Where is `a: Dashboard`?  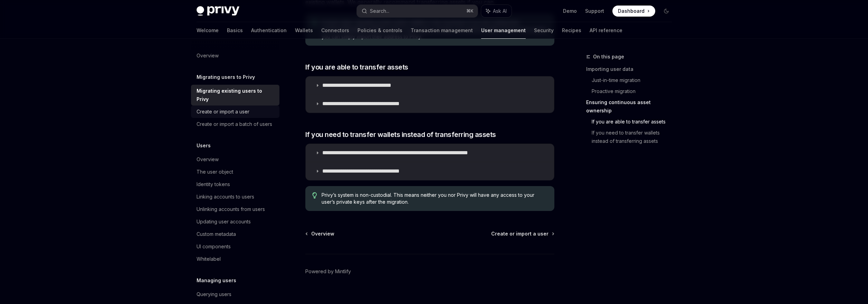 a: Dashboard is located at coordinates (634, 11).